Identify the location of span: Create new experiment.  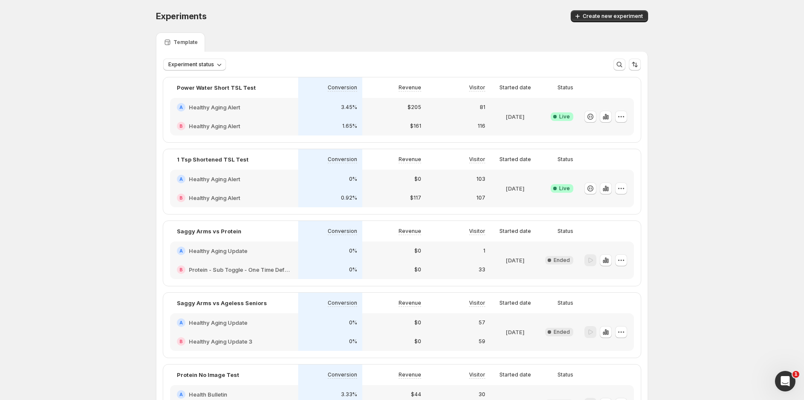
(612, 16).